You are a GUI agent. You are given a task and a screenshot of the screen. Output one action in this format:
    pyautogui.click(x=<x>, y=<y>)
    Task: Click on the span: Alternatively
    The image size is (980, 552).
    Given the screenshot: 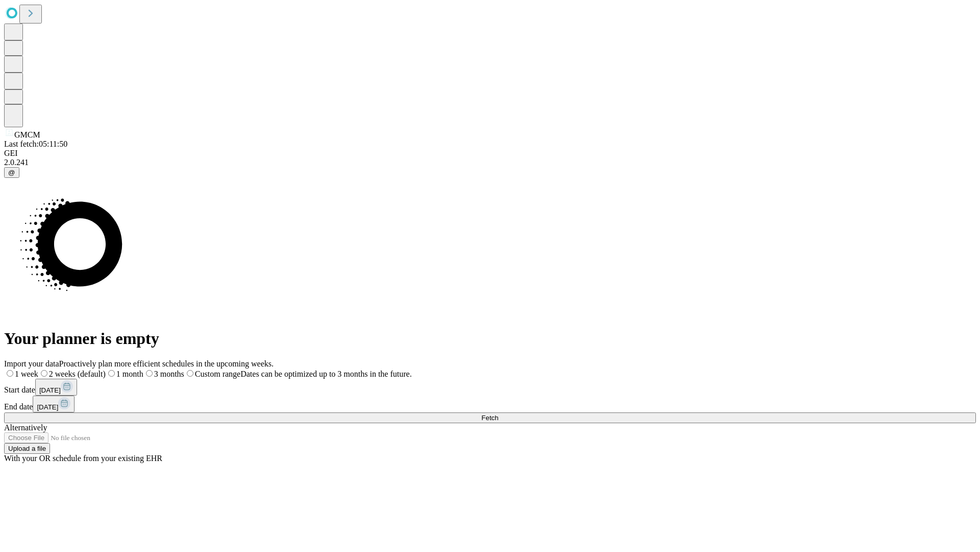 What is the action you would take?
    pyautogui.click(x=26, y=427)
    